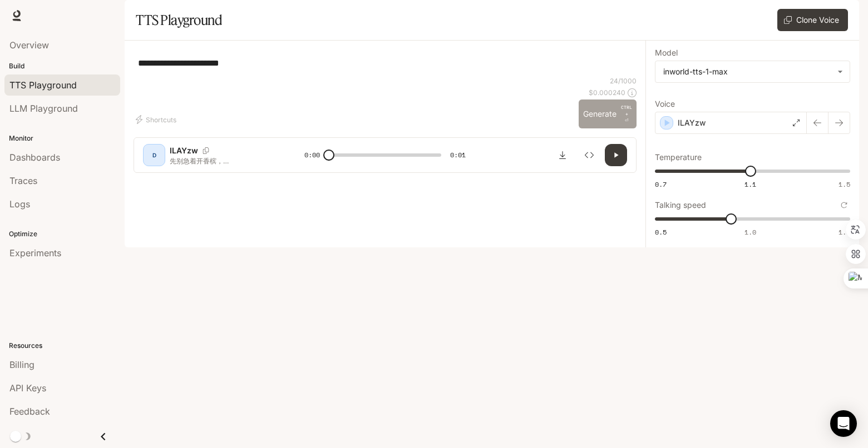 This screenshot has width=868, height=448. I want to click on button: Reset to default, so click(844, 205).